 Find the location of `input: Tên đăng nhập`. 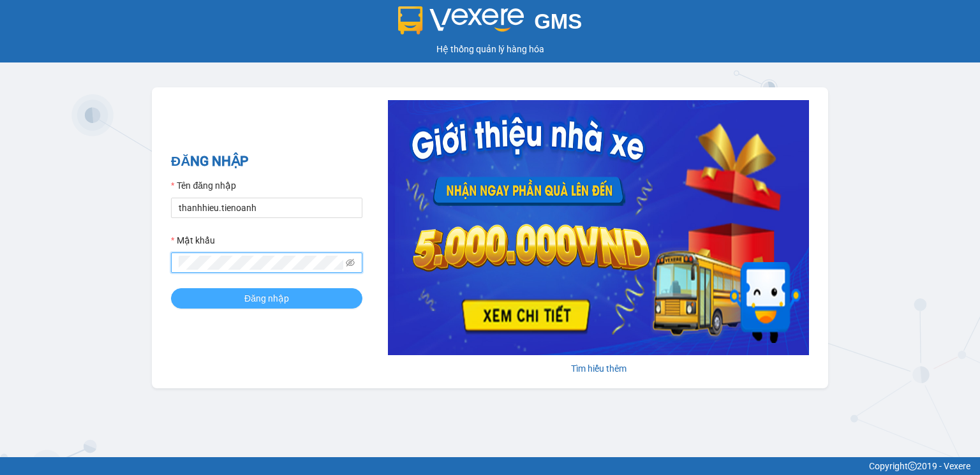

input: Tên đăng nhập is located at coordinates (267, 208).